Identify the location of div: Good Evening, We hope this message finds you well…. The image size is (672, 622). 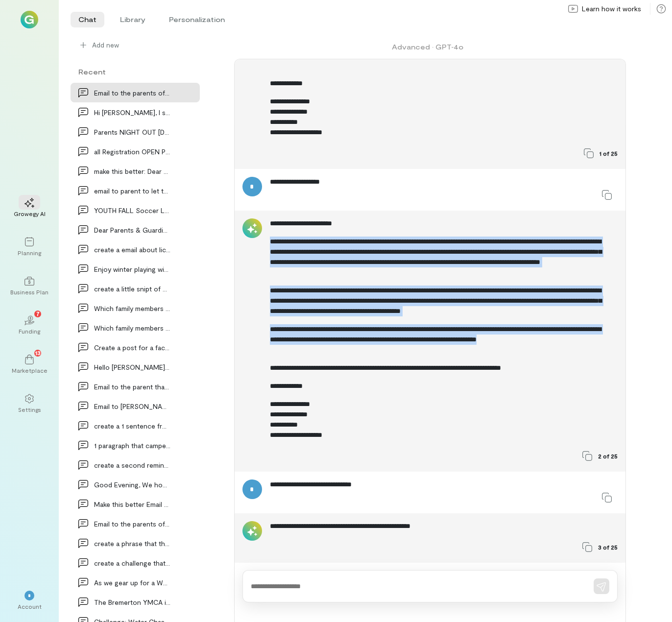
(132, 484).